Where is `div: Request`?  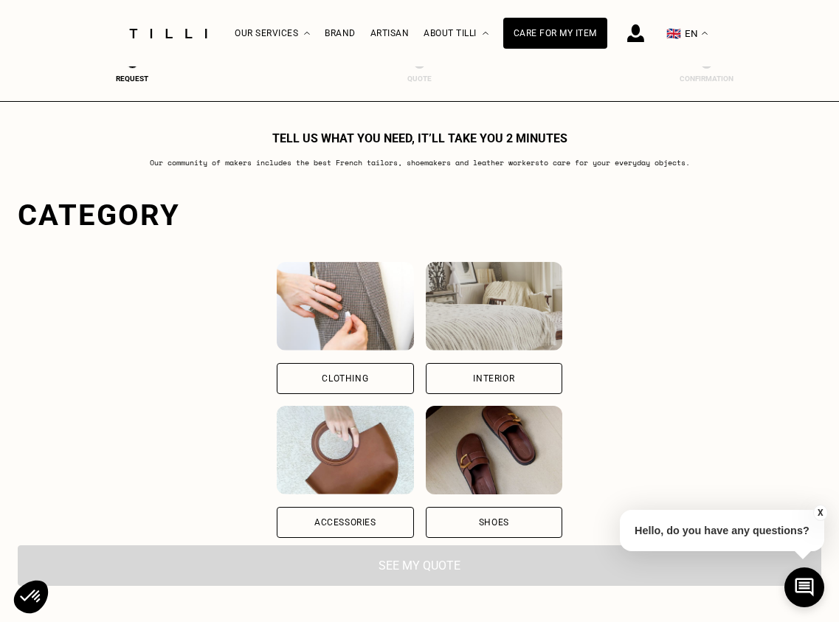 div: Request is located at coordinates (132, 78).